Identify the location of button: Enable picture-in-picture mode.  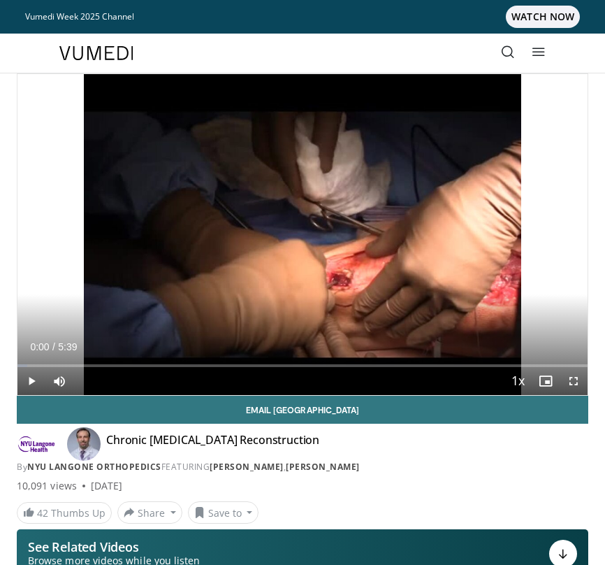
(546, 381).